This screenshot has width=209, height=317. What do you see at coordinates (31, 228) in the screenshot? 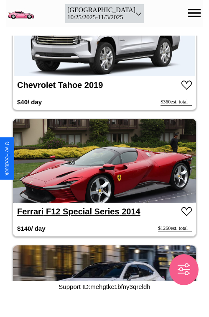
I see `h3: $ 140 / day` at bounding box center [31, 228].